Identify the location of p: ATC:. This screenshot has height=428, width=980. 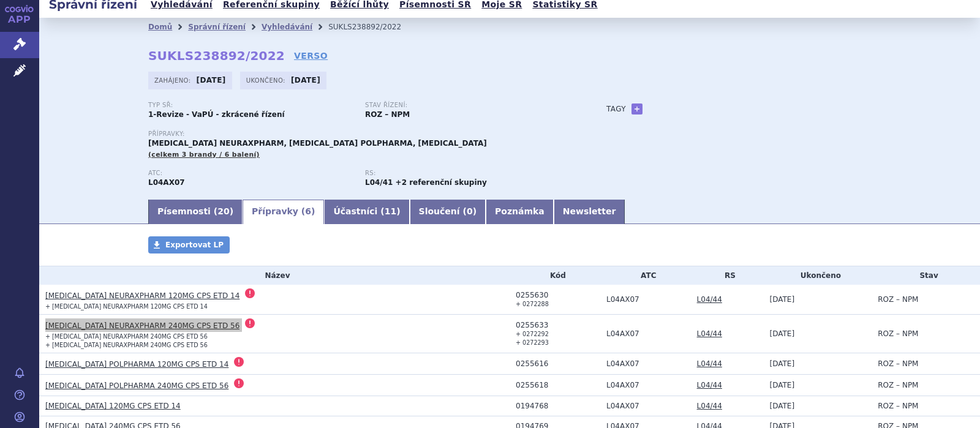
(251, 173).